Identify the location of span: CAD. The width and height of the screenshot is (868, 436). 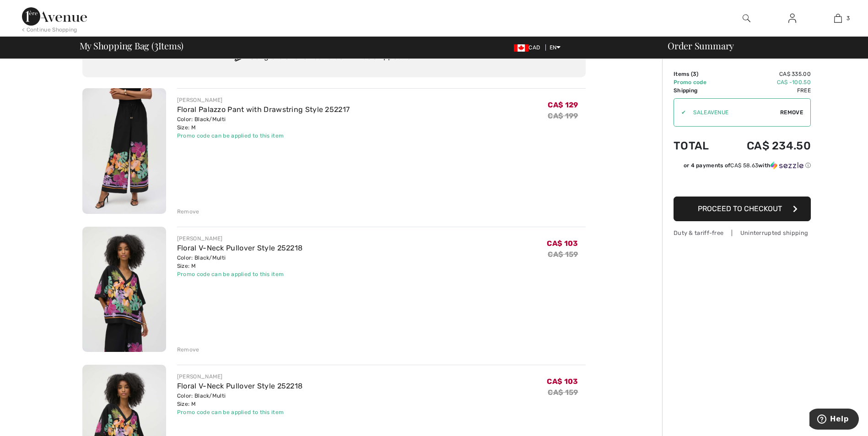
(529, 47).